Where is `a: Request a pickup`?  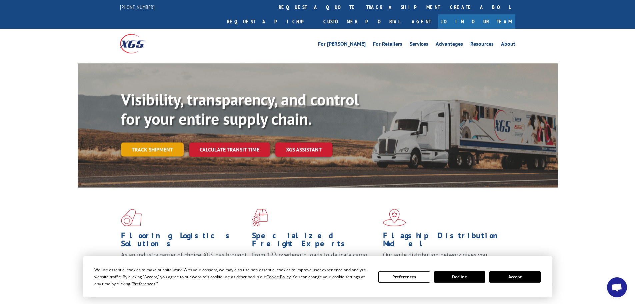
a: Request a pickup is located at coordinates (270, 21).